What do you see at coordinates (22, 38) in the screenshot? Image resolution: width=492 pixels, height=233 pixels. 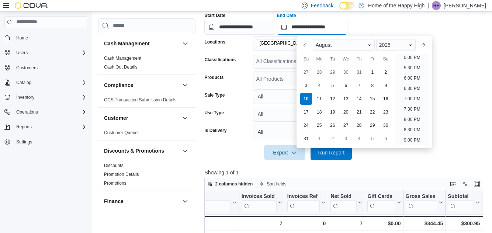 I see `a: Home` at bounding box center [22, 38].